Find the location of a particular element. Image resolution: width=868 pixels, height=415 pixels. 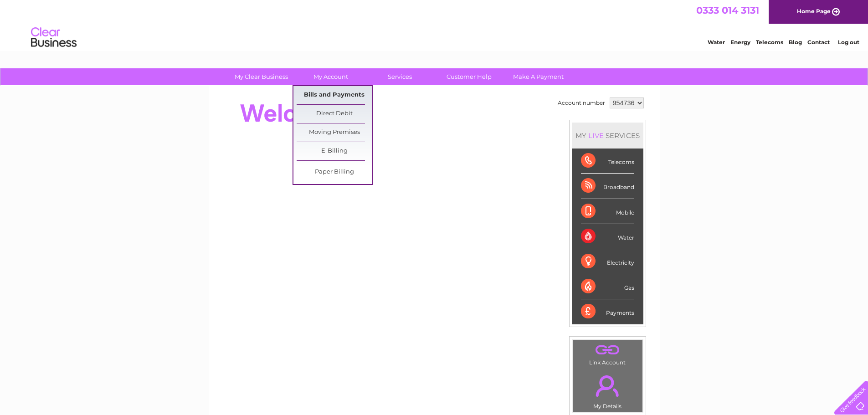

a: Water is located at coordinates (716, 42).